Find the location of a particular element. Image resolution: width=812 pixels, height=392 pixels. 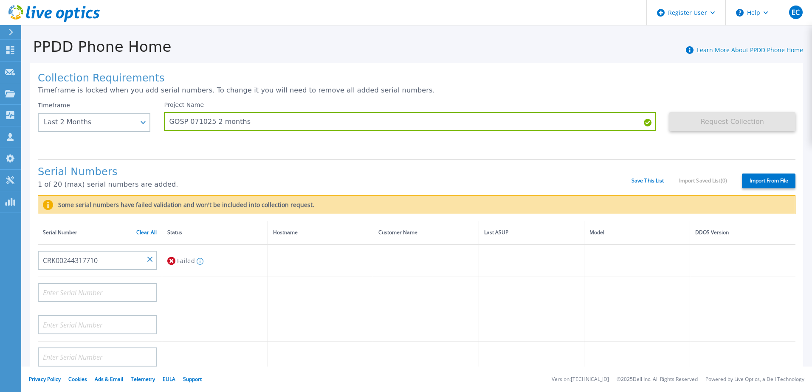

a: Privacy Policy is located at coordinates (45, 379).